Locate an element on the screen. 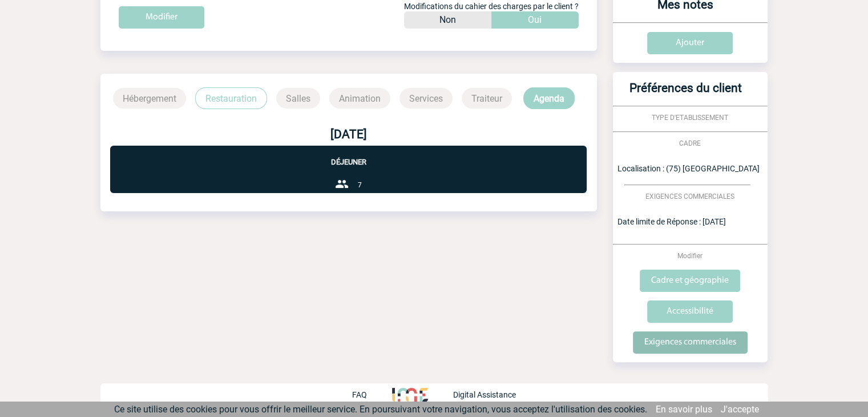 This screenshot has width=868, height=417. p: Agenda is located at coordinates (549, 98).